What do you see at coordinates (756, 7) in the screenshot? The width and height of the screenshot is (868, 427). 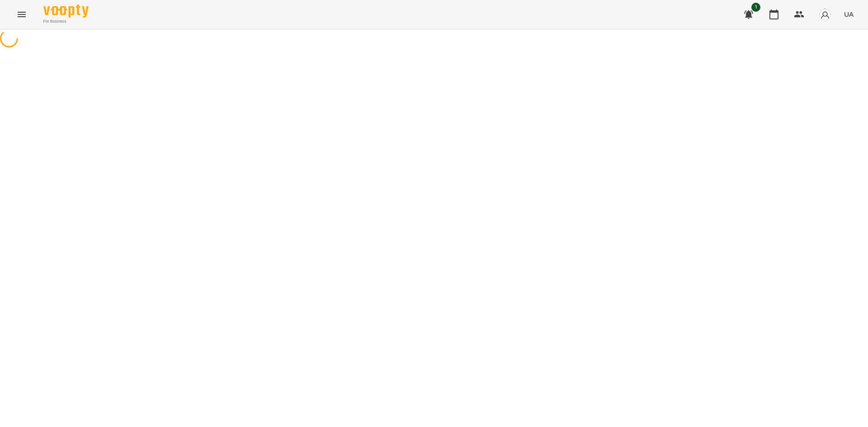 I see `span: 1` at bounding box center [756, 7].